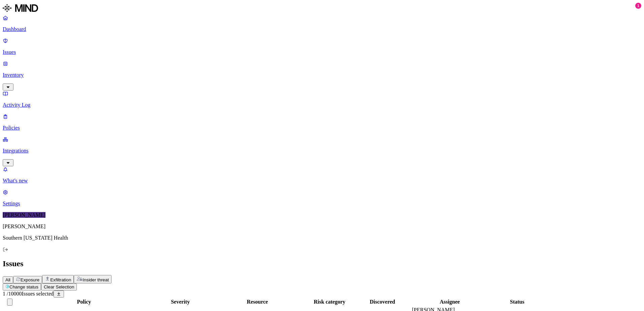 The height and width of the screenshot is (311, 644). Describe the element at coordinates (180, 302) in the screenshot. I see `div: Severity` at that location.